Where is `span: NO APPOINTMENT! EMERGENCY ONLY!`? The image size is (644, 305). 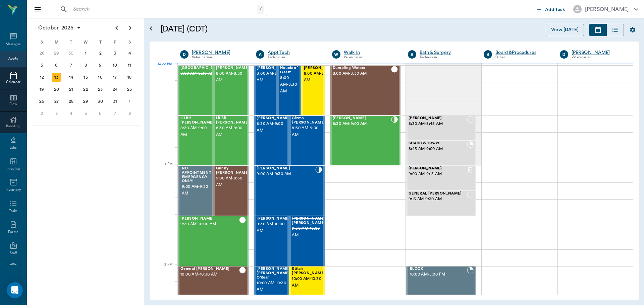
span: NO APPOINTMENT! EMERGENCY ONLY! is located at coordinates (197, 175).